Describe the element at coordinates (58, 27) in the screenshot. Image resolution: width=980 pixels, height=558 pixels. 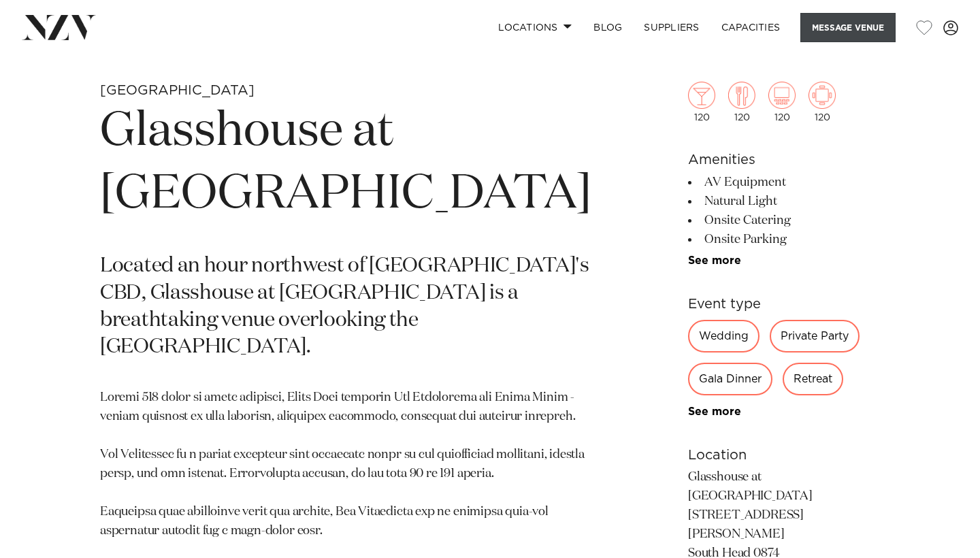
I see `img: nzv-logo.png` at that location.